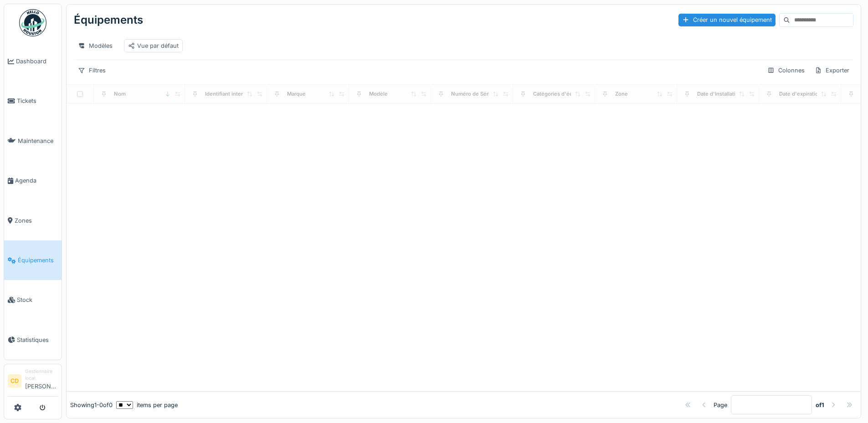 The image size is (868, 423). Describe the element at coordinates (14, 381) in the screenshot. I see `li: CD` at that location.